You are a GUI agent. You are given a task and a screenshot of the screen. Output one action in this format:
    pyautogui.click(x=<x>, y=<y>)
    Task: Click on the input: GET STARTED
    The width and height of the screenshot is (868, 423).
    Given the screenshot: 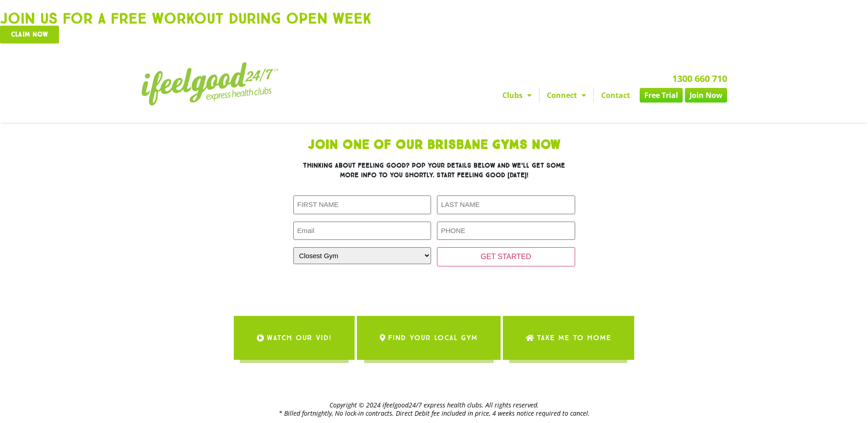 What is the action you would take?
    pyautogui.click(x=506, y=256)
    